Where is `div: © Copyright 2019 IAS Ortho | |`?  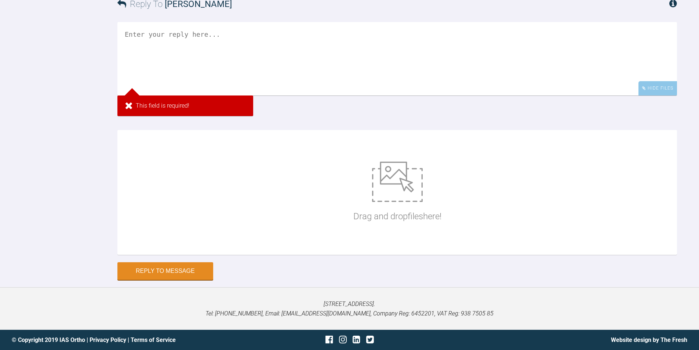
div: © Copyright 2019 IAS Ortho | | is located at coordinates (124, 340).